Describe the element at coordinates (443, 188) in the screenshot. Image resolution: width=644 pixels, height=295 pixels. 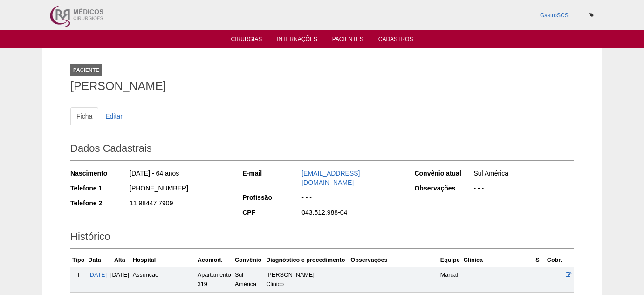
I see `div: Observações` at that location.